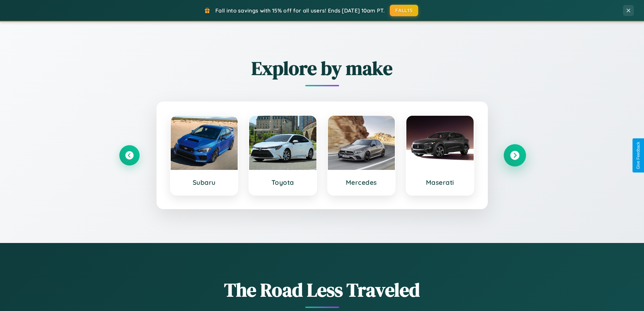 This screenshot has width=644, height=311. What do you see at coordinates (282, 182) in the screenshot?
I see `h3: Toyota` at bounding box center [282, 182].